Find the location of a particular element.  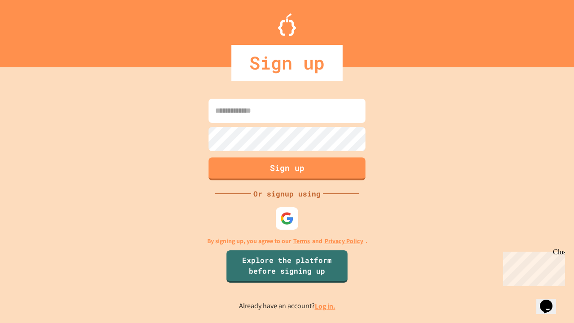

img: google-icon.svg is located at coordinates (287, 218).